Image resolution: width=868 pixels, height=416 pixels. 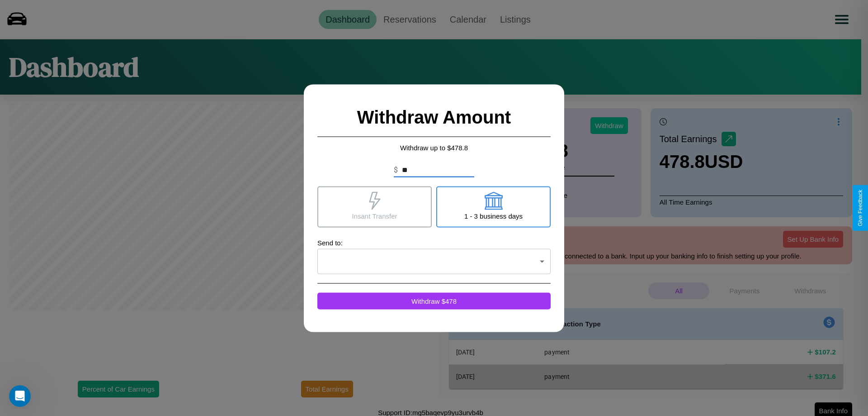 I want to click on h2: Withdraw Amount, so click(x=434, y=117).